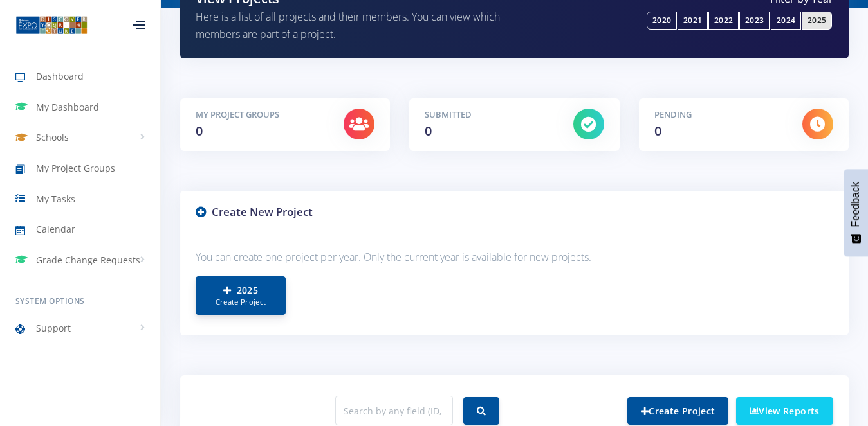 The width and height of the screenshot is (868, 426). What do you see at coordinates (241, 303) in the screenshot?
I see `small: Create Project` at bounding box center [241, 303].